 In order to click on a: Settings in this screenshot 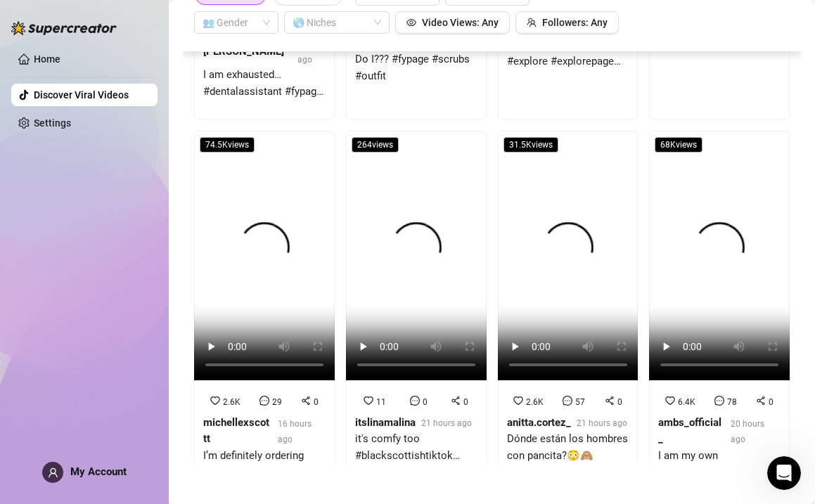, I will do `click(52, 123)`.